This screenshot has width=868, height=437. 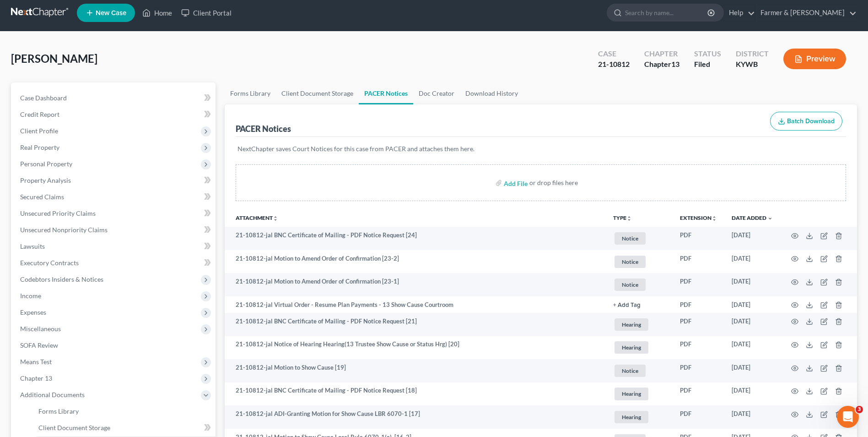 What do you see at coordinates (206, 13) in the screenshot?
I see `a: Client Portal` at bounding box center [206, 13].